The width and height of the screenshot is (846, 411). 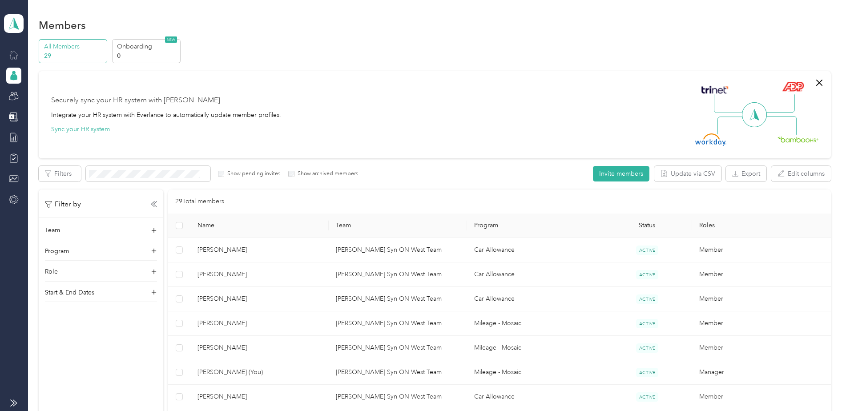 What do you see at coordinates (711, 140) in the screenshot?
I see `img: Workday` at bounding box center [711, 140].